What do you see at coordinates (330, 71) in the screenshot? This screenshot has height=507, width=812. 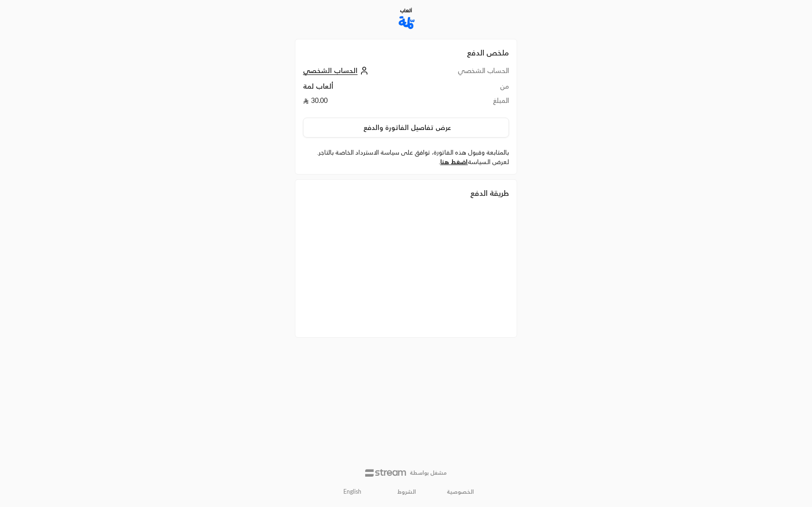 I see `span: الحساب الشخصي` at bounding box center [330, 71].